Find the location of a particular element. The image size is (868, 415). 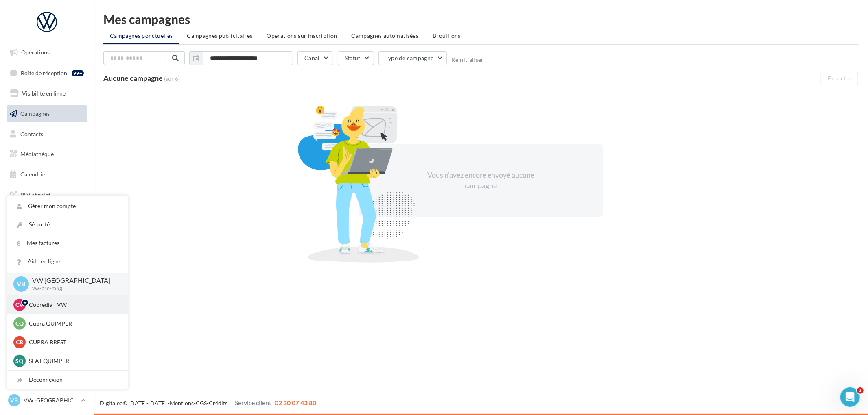

span: Visibilité en ligne is located at coordinates (44, 93).